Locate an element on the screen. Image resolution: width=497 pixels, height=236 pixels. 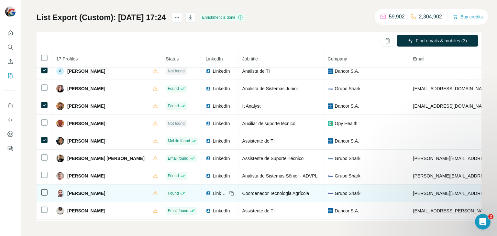
span: Analista de TI is located at coordinates (256, 71).